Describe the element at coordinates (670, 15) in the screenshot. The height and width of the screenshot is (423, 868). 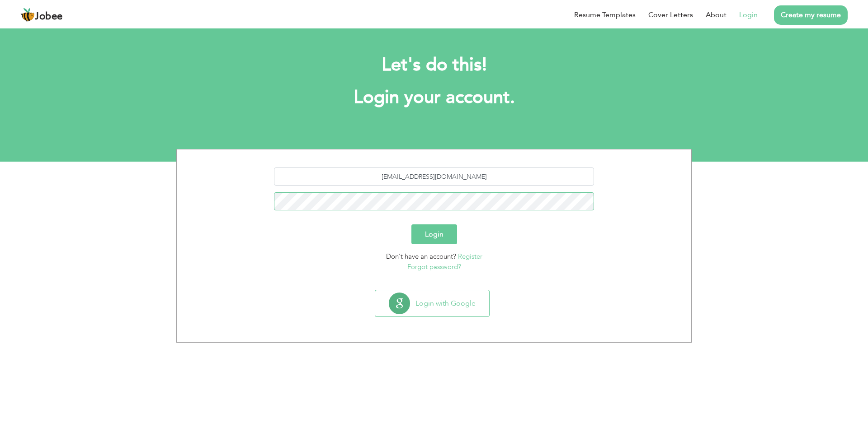
I see `a: Cover Letters` at that location.